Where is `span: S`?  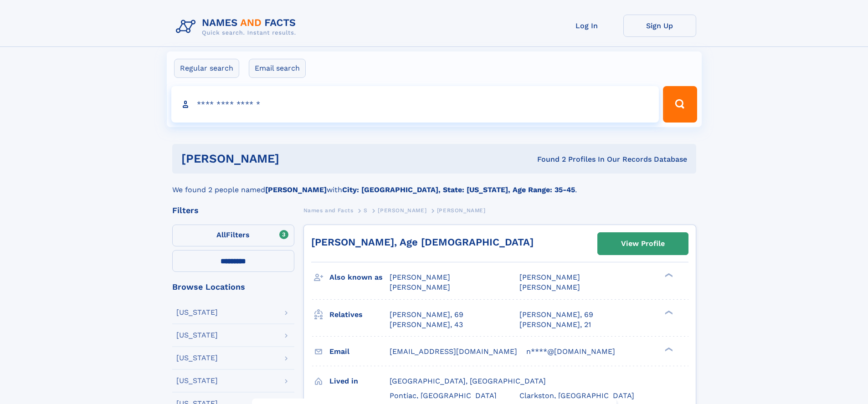 span: S is located at coordinates (365, 211).